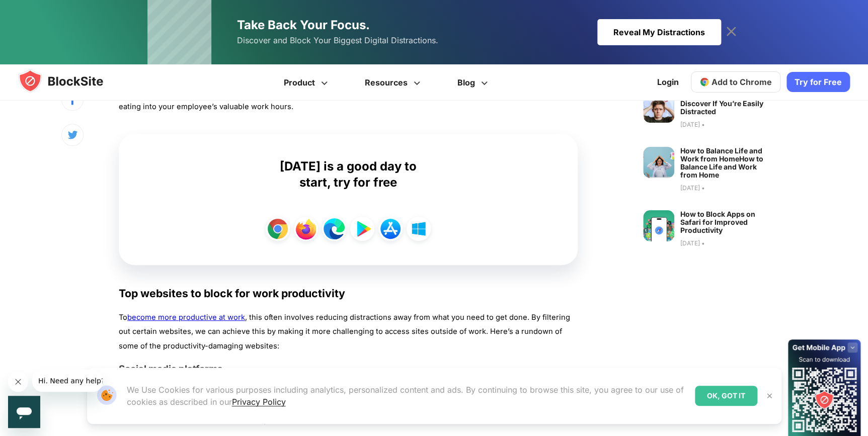 The image size is (868, 436). Describe the element at coordinates (348, 293) in the screenshot. I see `h2: Top websites to block for work productivity` at that location.